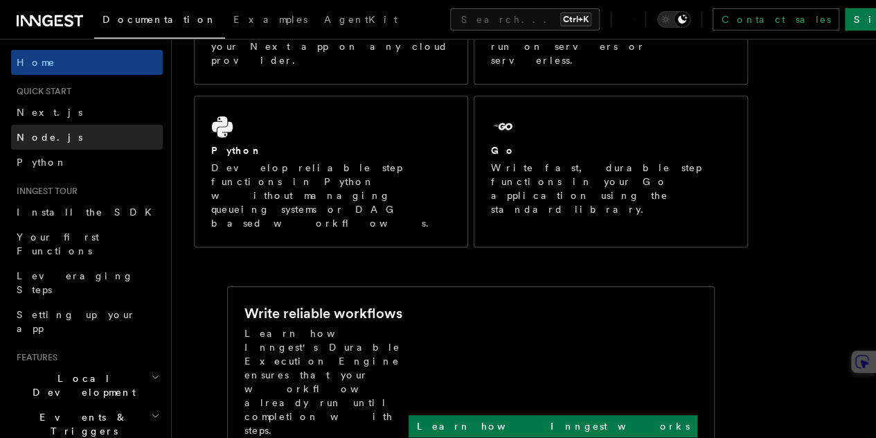  What do you see at coordinates (331, 39) in the screenshot?
I see `p: Add queueing, events, crons, and step functions to your Next app on any cloud provider.` at bounding box center [331, 39].